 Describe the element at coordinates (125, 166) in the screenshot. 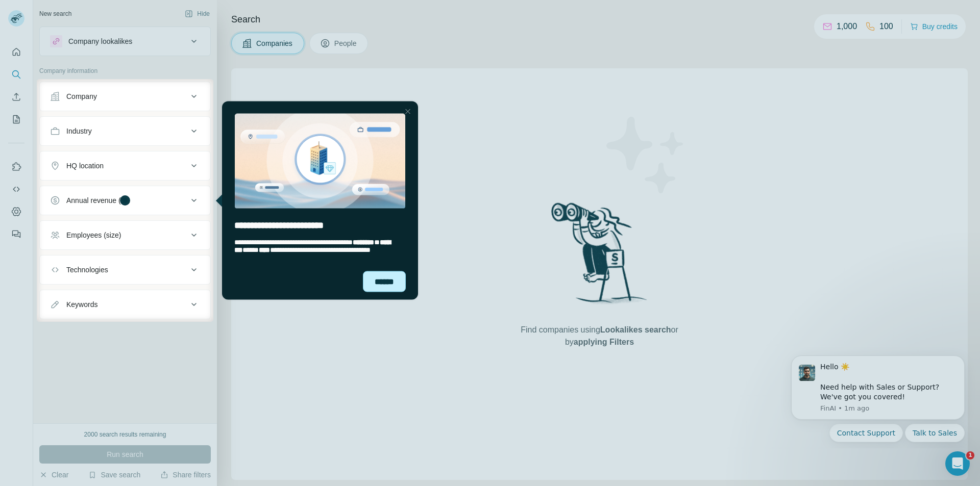

I see `button: HQ location` at that location.